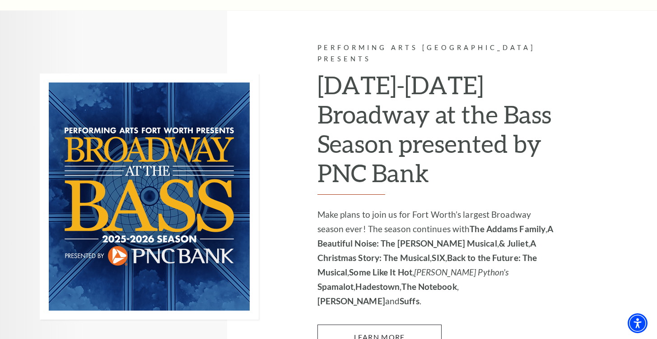  Describe the element at coordinates (507, 229) in the screenshot. I see `strong: The Addams Family` at that location.